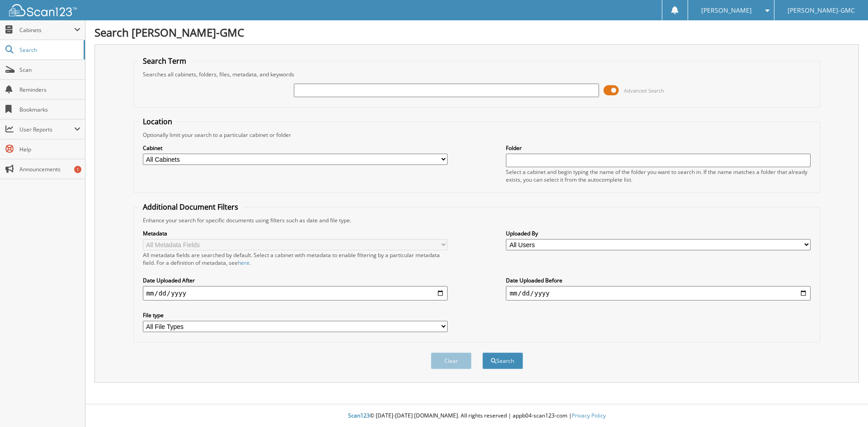  What do you see at coordinates (49, 50) in the screenshot?
I see `span: Search` at bounding box center [49, 50].